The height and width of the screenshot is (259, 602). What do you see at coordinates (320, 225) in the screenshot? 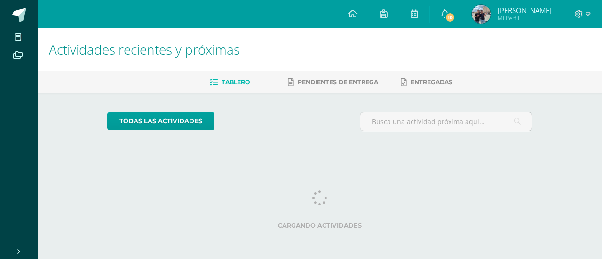
I see `label: Cargando actividades` at bounding box center [320, 225].